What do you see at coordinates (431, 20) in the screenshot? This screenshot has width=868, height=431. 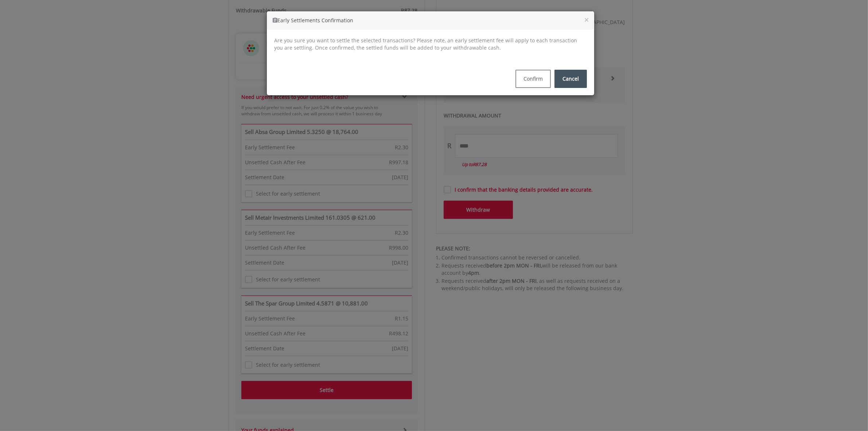 I see `h5: Early Settlements Confirmation` at bounding box center [431, 20].